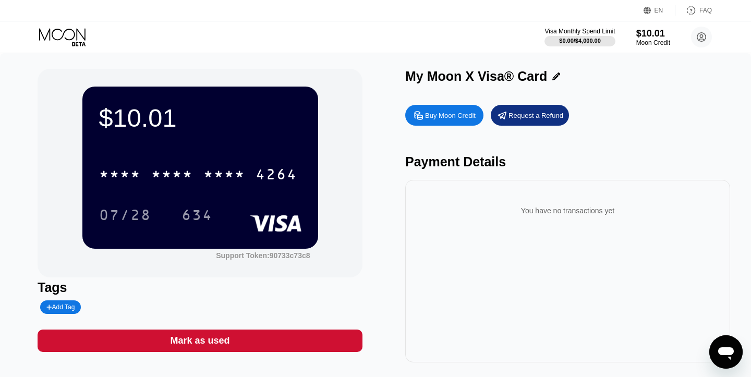 The height and width of the screenshot is (377, 751). I want to click on div: My Moon X Visa® Card, so click(476, 76).